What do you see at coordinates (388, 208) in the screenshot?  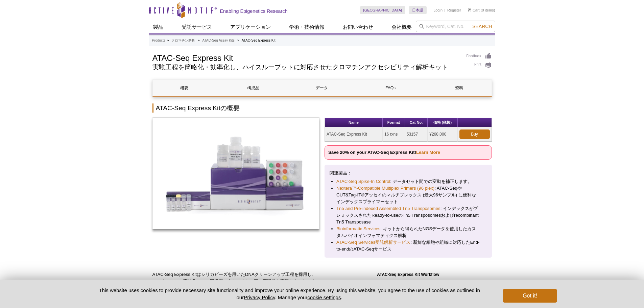 I see `a: Tn5 and Pre-indexed Assembled Tn5 Transposomes` at bounding box center [388, 208].